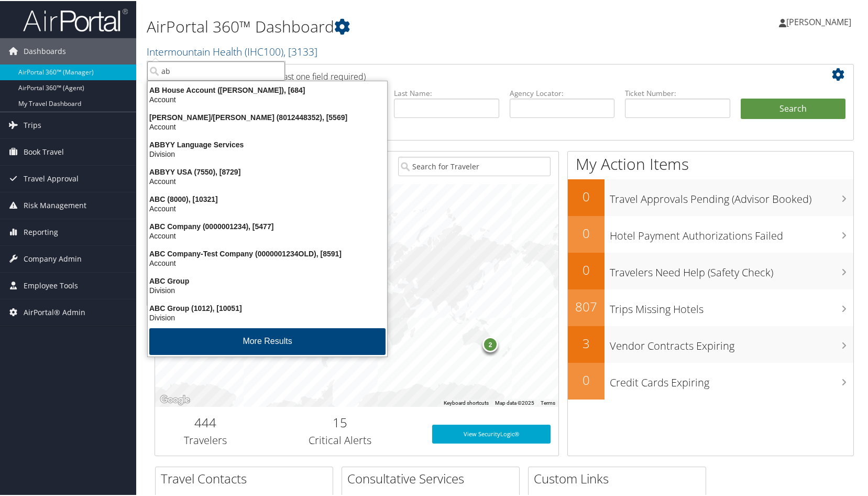  I want to click on a: View SecurityLogic®, so click(491, 433).